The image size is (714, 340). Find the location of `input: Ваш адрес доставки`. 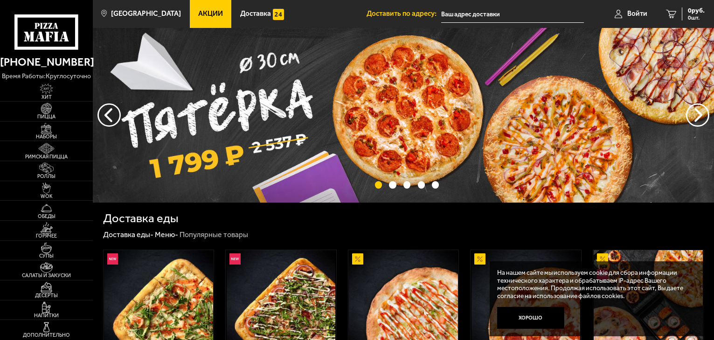

input: Ваш адрес доставки is located at coordinates (512, 14).